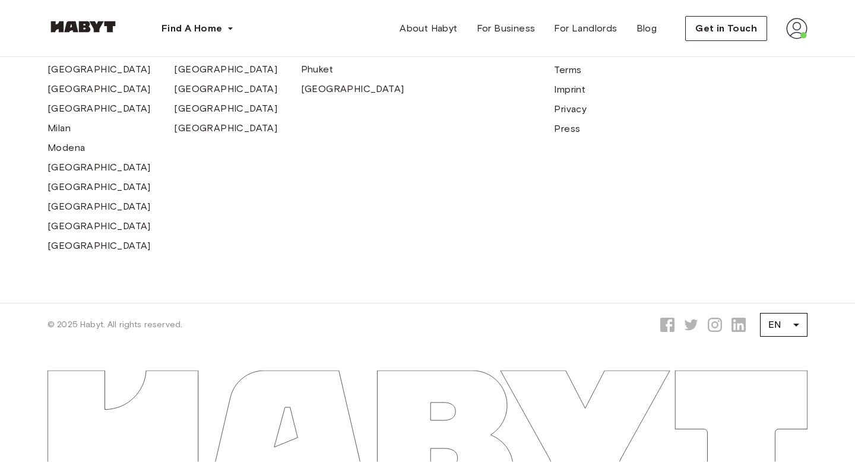 The image size is (855, 462). Describe the element at coordinates (506, 29) in the screenshot. I see `a: For Business` at that location.